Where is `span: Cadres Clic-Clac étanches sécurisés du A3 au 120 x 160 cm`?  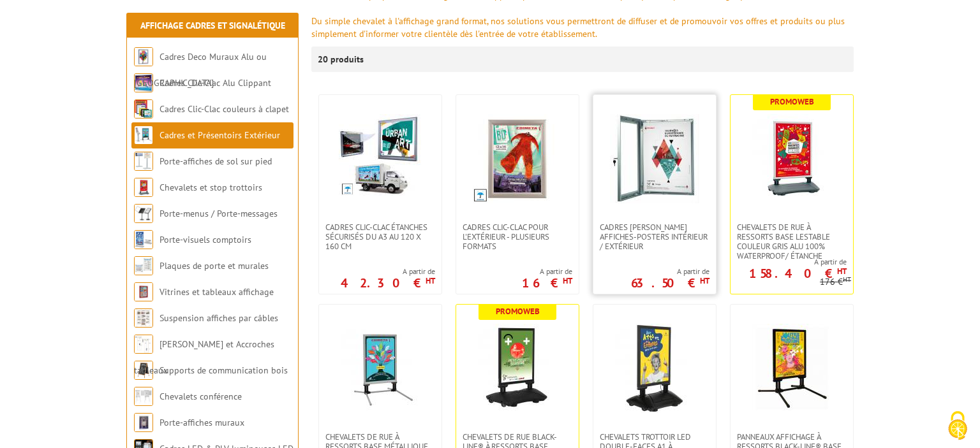 span: Cadres Clic-Clac étanches sécurisés du A3 au 120 x 160 cm is located at coordinates (381, 237).